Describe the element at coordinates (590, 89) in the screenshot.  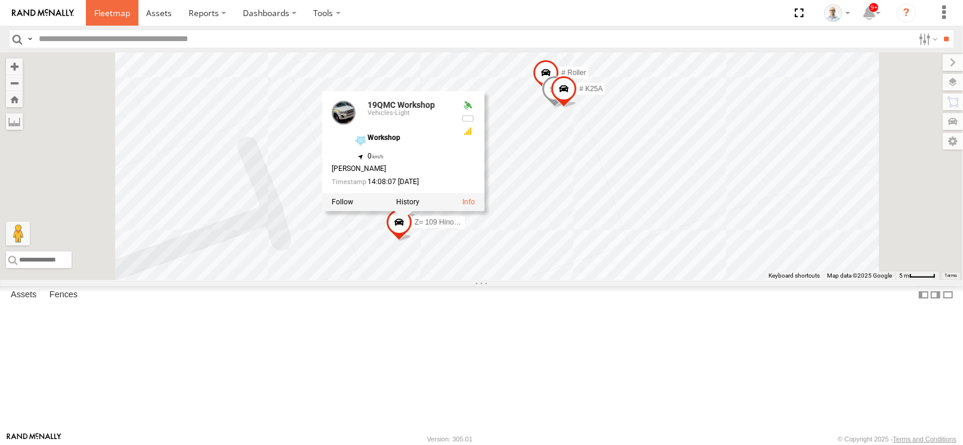
I see `span: # K25A` at that location.